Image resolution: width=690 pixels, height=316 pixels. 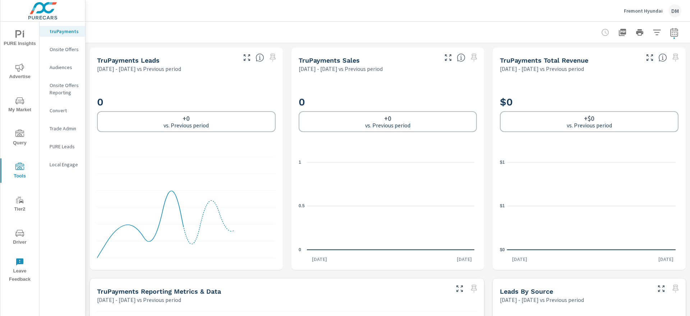 What do you see at coordinates (623, 32) in the screenshot?
I see `button: "Export Report to PDF"` at bounding box center [623, 32].